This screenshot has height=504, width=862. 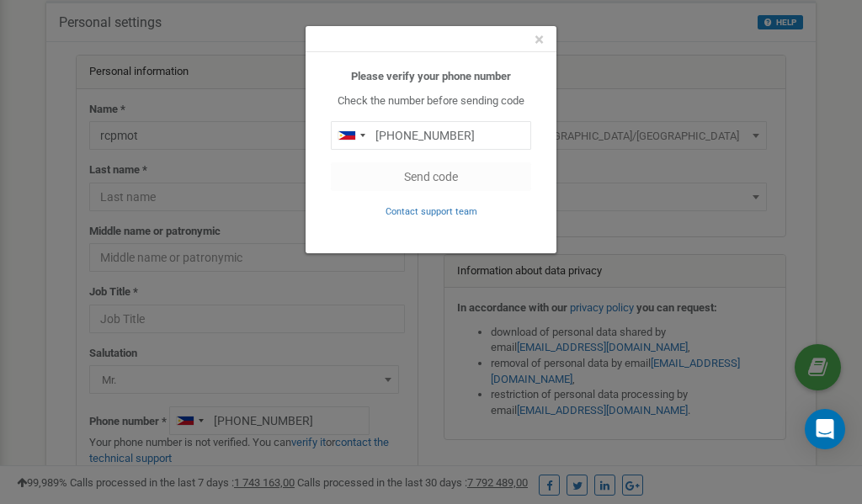 What do you see at coordinates (431, 136) in the screenshot?
I see `input: 0905 123 4567` at bounding box center [431, 136].